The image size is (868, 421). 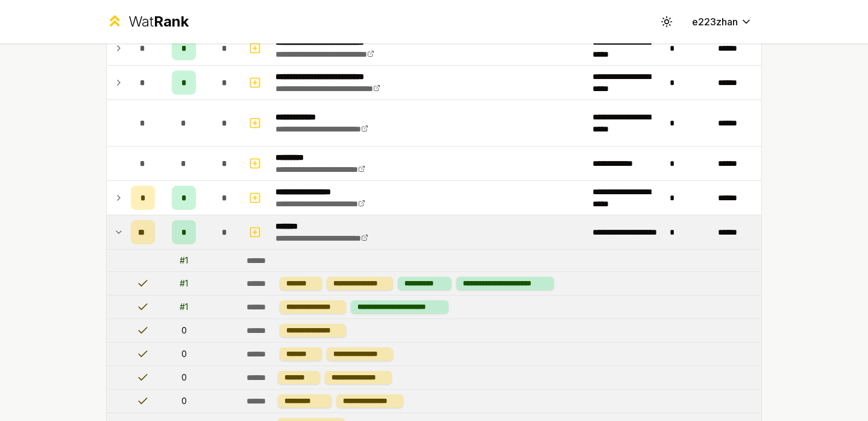 I want to click on span: e223zhan, so click(x=715, y=22).